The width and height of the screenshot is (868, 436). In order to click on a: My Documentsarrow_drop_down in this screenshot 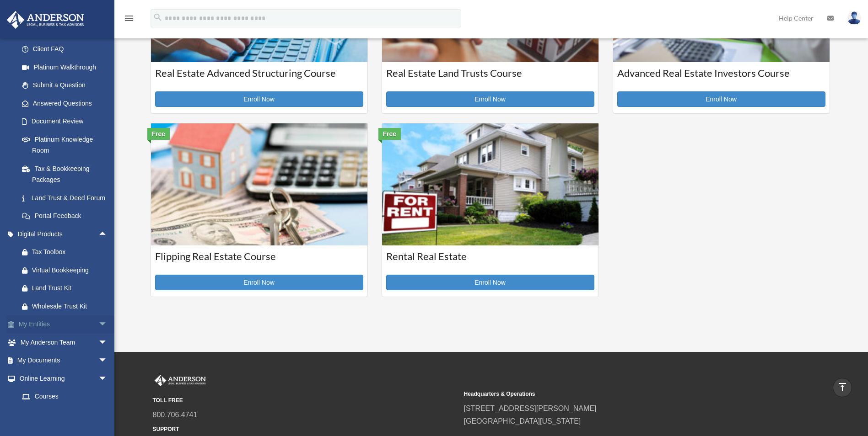, I will do `click(63, 361)`.